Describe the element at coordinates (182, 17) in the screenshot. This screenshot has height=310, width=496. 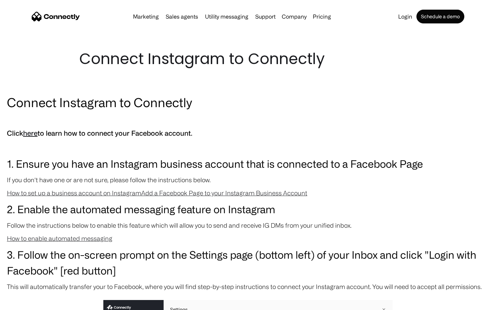
I see `a: Sales agents` at that location.